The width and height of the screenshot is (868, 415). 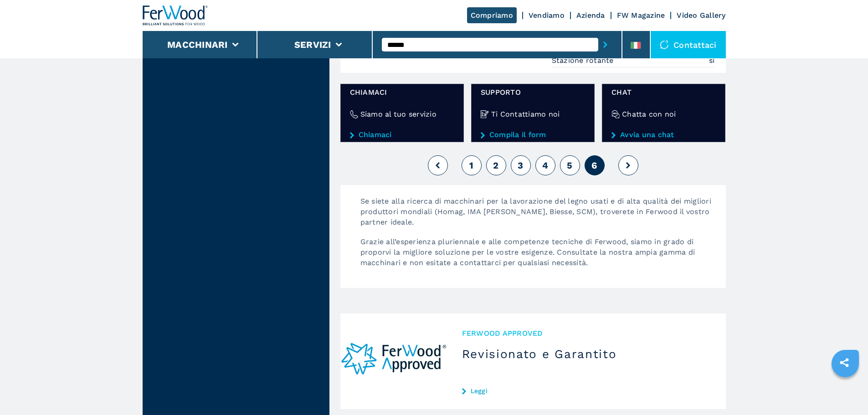 I want to click on button: 6, so click(x=595, y=165).